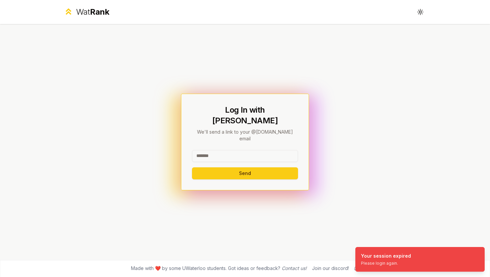 Image resolution: width=490 pixels, height=277 pixels. I want to click on div: Please login again., so click(386, 263).